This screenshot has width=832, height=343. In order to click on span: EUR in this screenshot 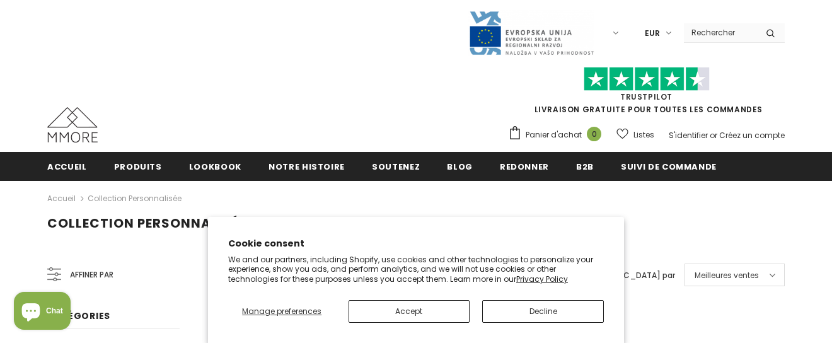, I will do `click(652, 33)`.